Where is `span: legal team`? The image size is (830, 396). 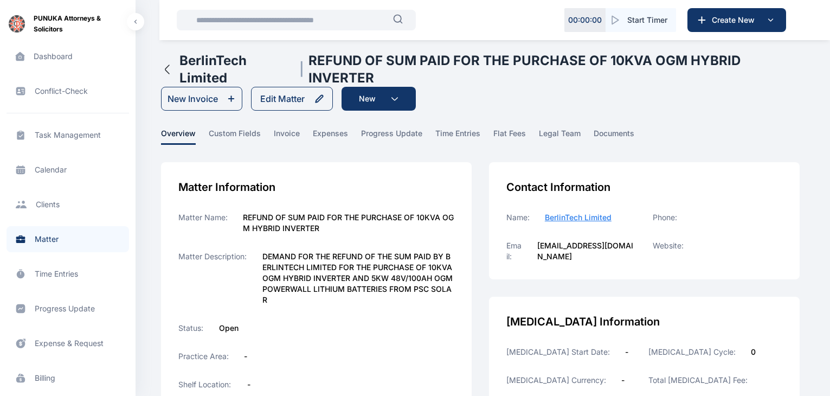 span: legal team is located at coordinates (560, 136).